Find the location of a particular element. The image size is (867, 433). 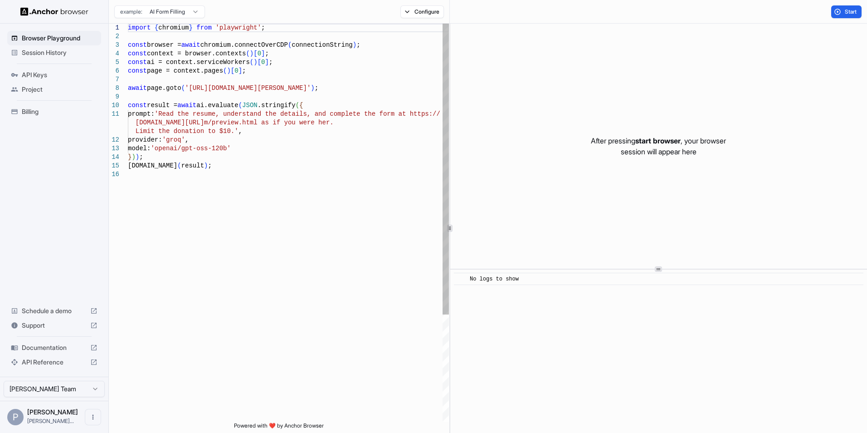

div: 1 is located at coordinates (114, 28).